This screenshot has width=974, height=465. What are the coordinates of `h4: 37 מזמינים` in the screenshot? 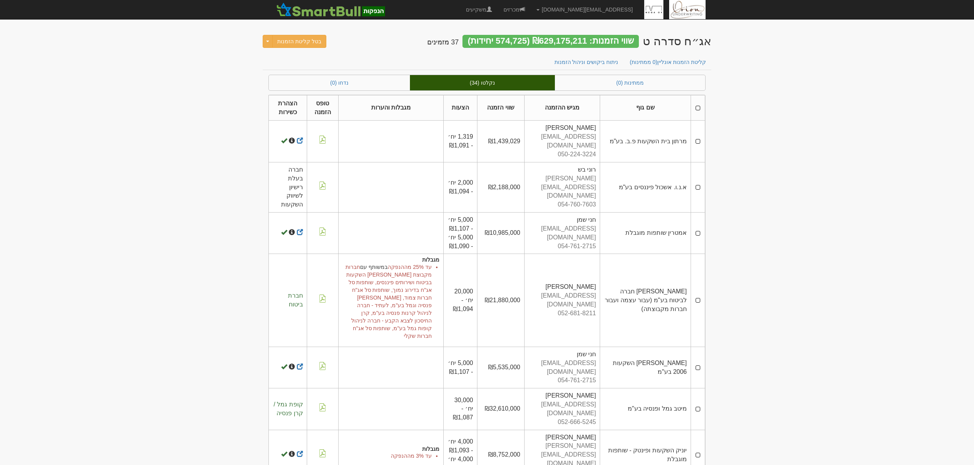 It's located at (443, 43).